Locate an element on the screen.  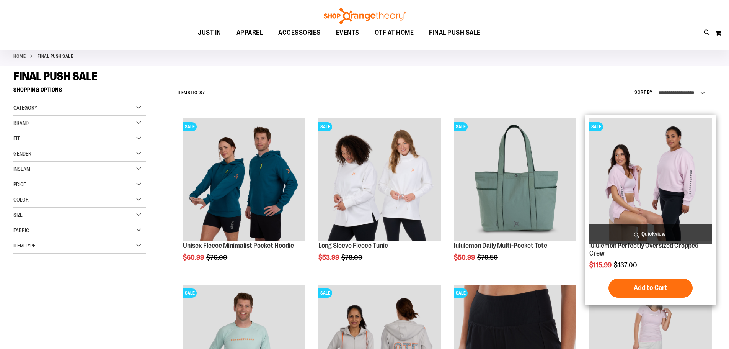
span: $137.00 is located at coordinates (626, 265).